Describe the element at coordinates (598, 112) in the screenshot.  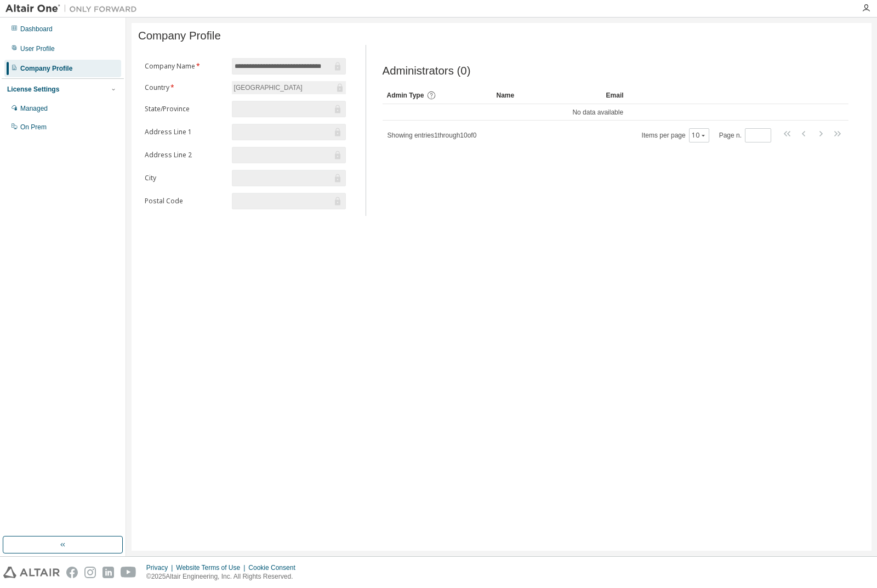
I see `td: No data available` at that location.